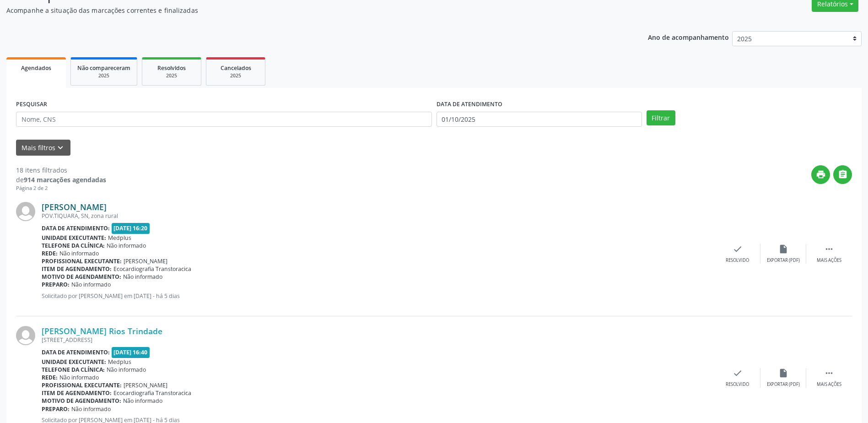 The width and height of the screenshot is (868, 423). What do you see at coordinates (61, 188) in the screenshot?
I see `div: Página 2 de 2` at bounding box center [61, 188].